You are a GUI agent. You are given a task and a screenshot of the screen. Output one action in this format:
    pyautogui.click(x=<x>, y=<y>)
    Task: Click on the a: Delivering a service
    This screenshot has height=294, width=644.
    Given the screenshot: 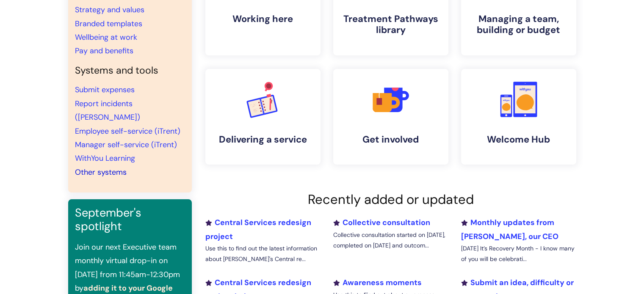 What is the action you would take?
    pyautogui.click(x=263, y=117)
    